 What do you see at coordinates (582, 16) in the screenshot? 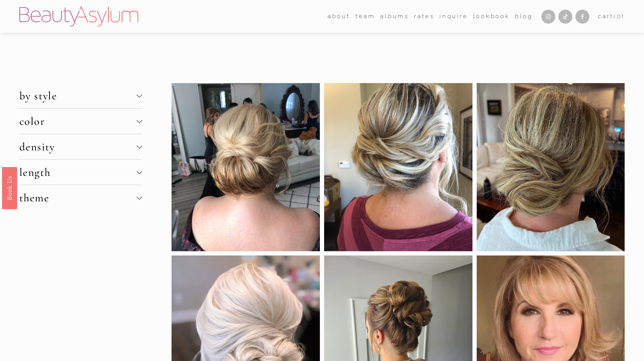
I see `a: Facebook` at bounding box center [582, 16].